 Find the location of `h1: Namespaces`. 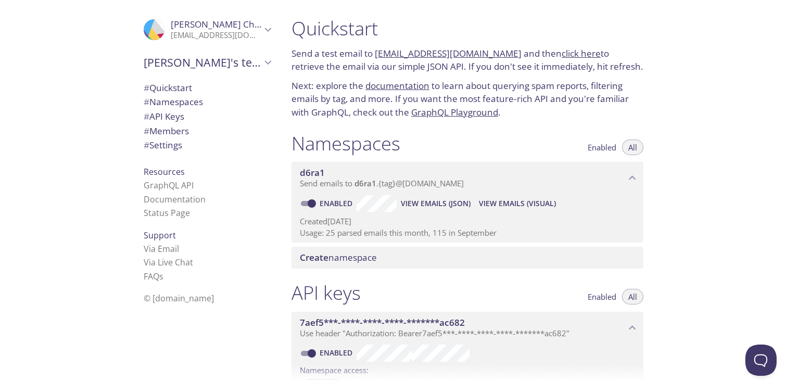

h1: Namespaces is located at coordinates (345, 143).